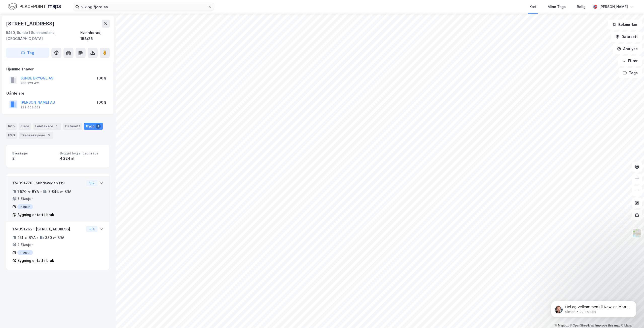 The image size is (644, 328). What do you see at coordinates (630, 61) in the screenshot?
I see `button: Filter` at bounding box center [630, 61].